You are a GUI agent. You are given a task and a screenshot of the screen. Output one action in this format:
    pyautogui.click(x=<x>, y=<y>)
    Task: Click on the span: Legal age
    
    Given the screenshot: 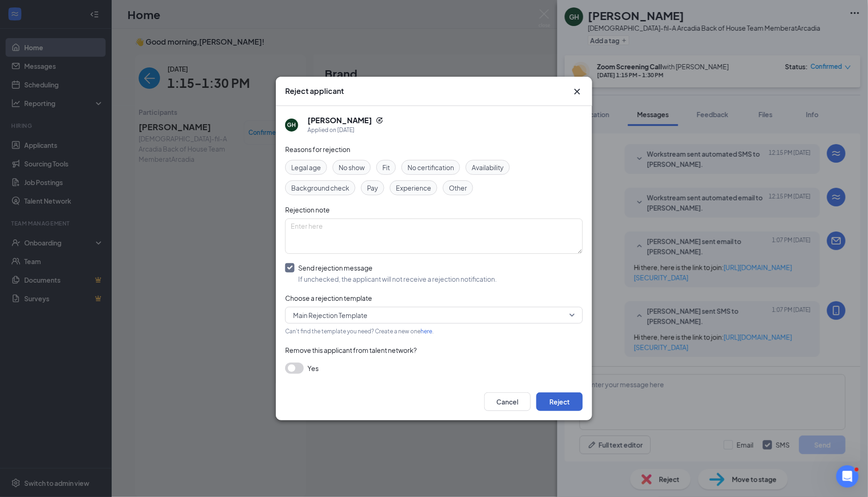 What is the action you would take?
    pyautogui.click(x=306, y=167)
    